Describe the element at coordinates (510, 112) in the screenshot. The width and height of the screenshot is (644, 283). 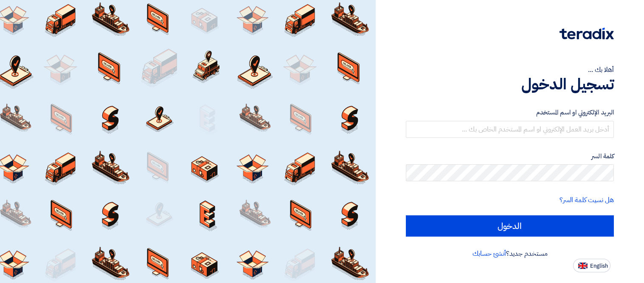
I see `label: البريد الإلكتروني او اسم المستخدم` at that location.